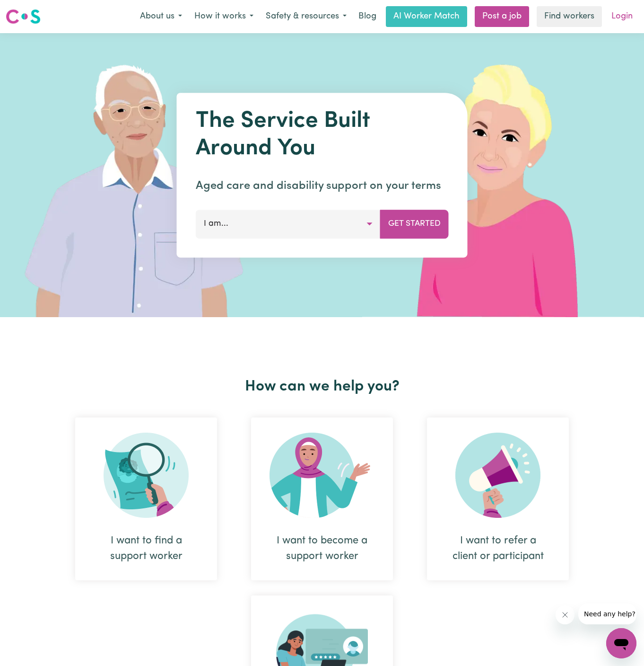 The image size is (644, 666). What do you see at coordinates (322, 476) in the screenshot?
I see `img: Become Worker` at bounding box center [322, 476].